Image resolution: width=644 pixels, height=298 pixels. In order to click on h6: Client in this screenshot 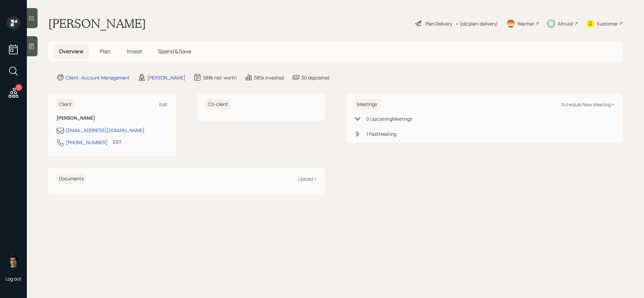, I will do `click(66, 104)`.